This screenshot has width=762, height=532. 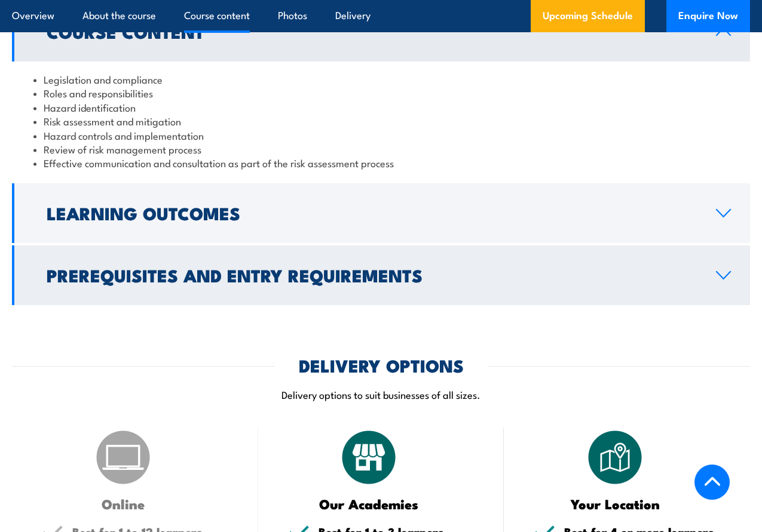 I want to click on h3: Our Academies, so click(x=369, y=504).